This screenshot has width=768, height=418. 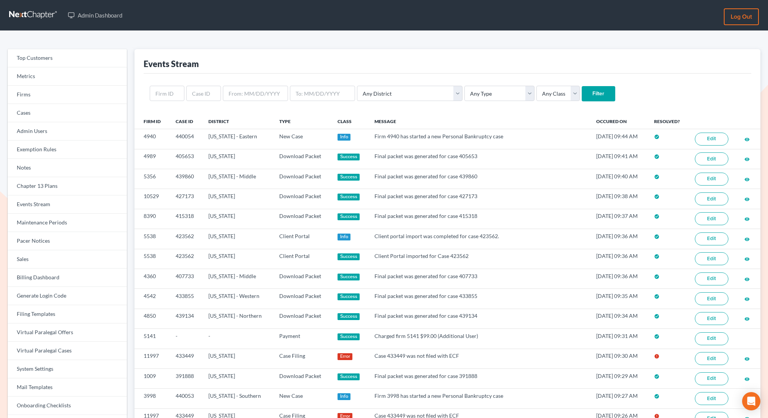 What do you see at coordinates (67, 223) in the screenshot?
I see `a: Maintenance Periods` at bounding box center [67, 223].